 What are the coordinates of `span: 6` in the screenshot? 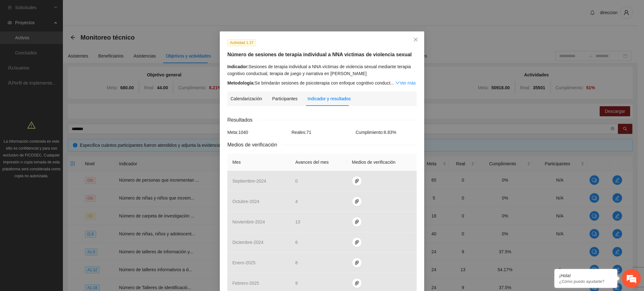 It's located at (297, 242).